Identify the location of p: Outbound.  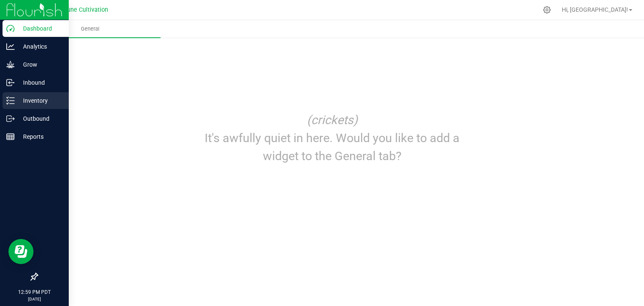
(40, 119).